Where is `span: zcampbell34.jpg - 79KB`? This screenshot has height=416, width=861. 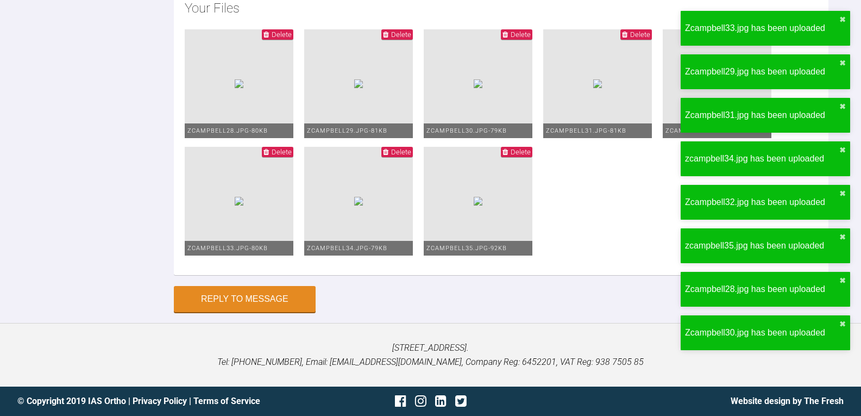
span: zcampbell34.jpg - 79KB is located at coordinates (347, 248).